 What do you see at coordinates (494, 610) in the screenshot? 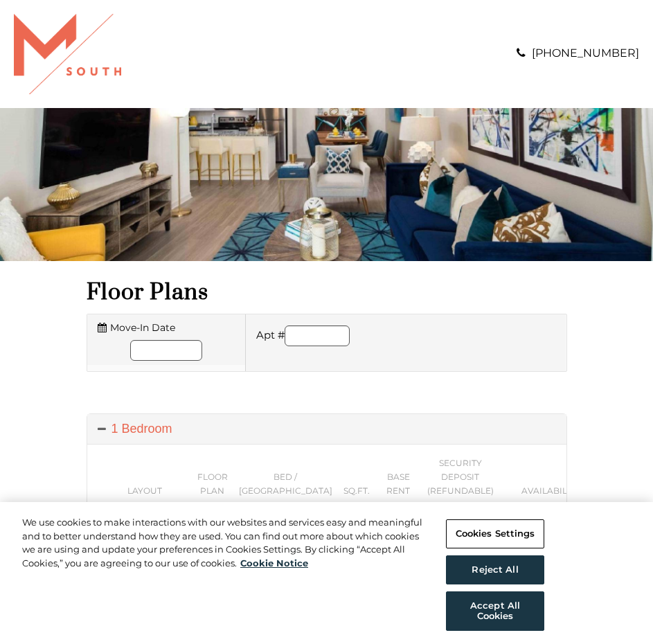
I see `button: Accept All Cookies` at bounding box center [494, 610].